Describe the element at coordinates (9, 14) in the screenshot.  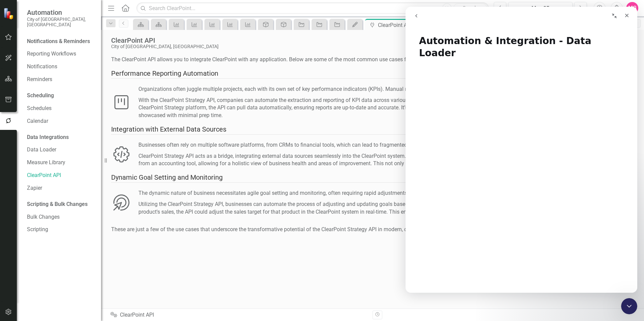
I see `img: ClearPoint Strategy` at that location.